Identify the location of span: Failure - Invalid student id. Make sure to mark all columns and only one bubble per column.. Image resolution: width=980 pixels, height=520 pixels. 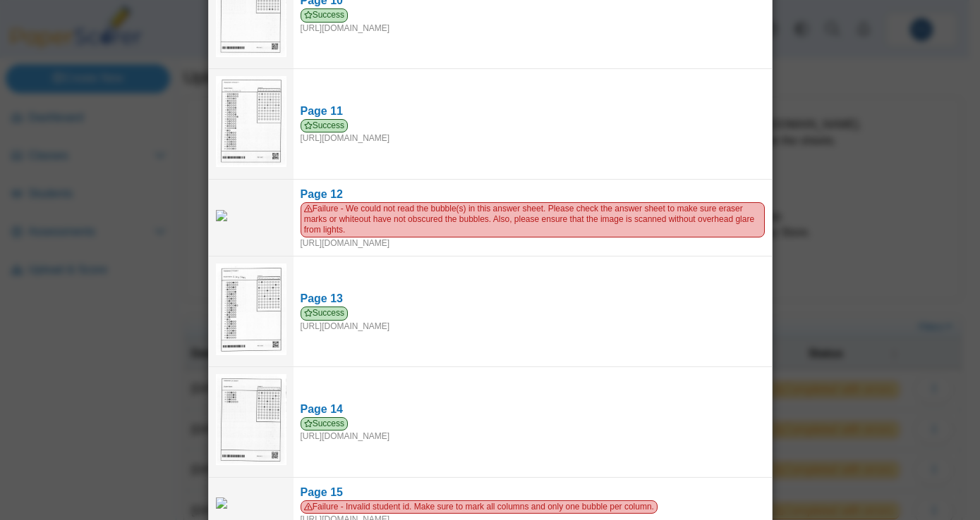
(479, 507).